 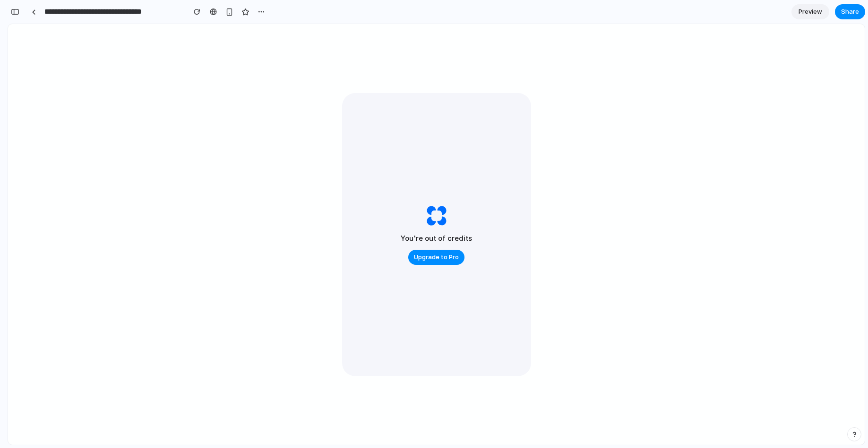 What do you see at coordinates (436, 258) in the screenshot?
I see `button: Upgrade to Pro` at bounding box center [436, 258].